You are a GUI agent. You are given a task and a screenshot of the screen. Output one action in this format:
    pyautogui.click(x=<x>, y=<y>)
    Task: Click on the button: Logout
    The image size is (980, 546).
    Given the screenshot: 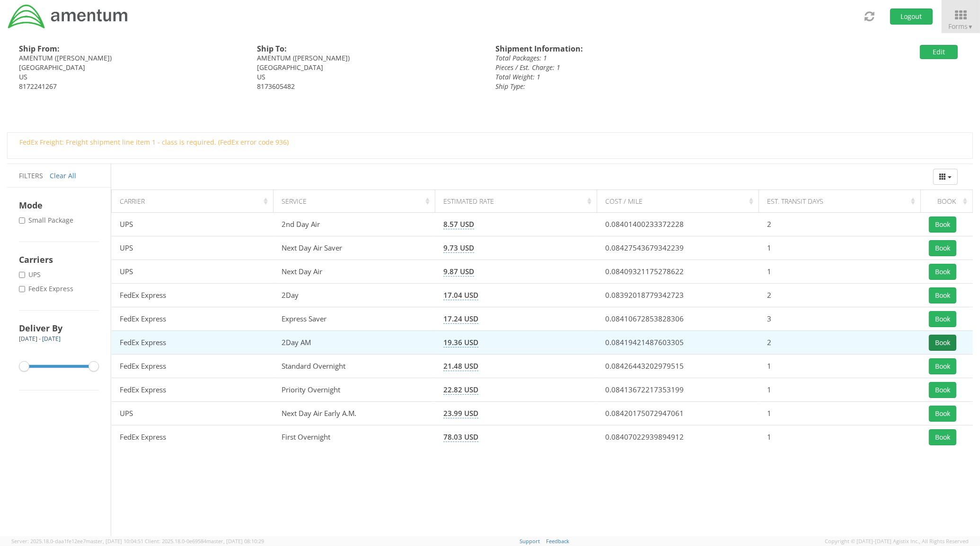 What is the action you would take?
    pyautogui.click(x=911, y=17)
    